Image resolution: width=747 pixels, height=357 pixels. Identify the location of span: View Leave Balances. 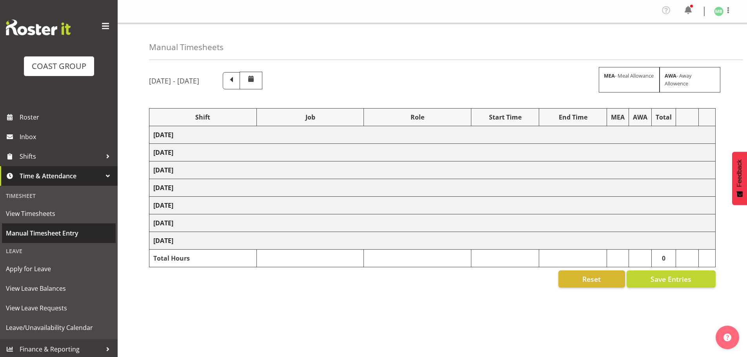
(59, 288).